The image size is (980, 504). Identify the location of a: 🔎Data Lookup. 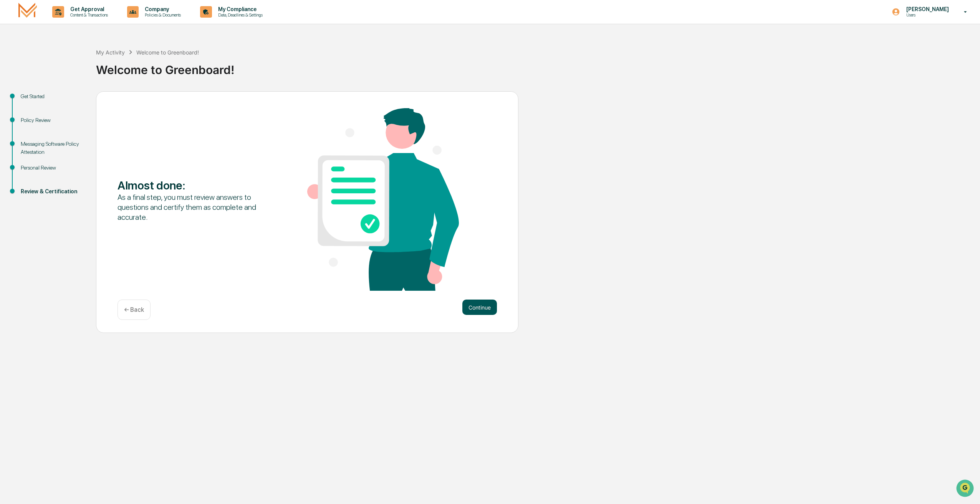
(28, 115).